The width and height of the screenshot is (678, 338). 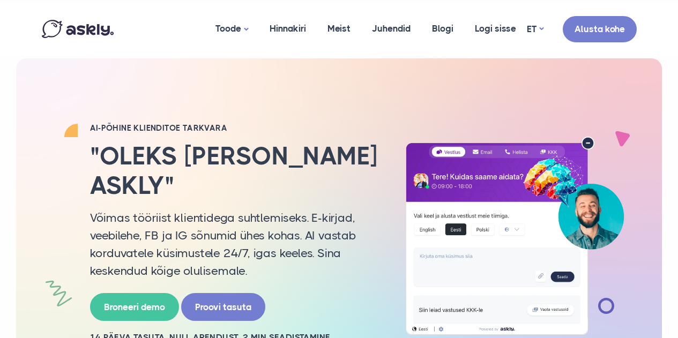 I want to click on a: ET, so click(x=535, y=29).